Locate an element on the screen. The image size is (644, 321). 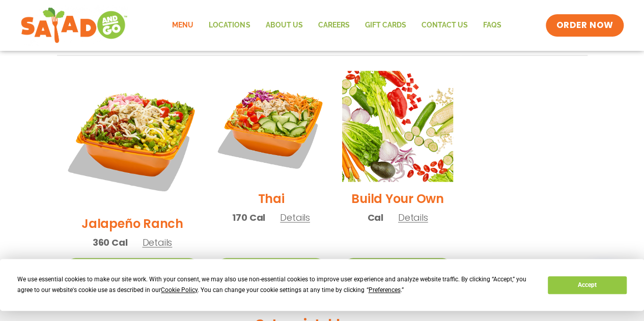
h2: Build Your Own is located at coordinates (397, 198).